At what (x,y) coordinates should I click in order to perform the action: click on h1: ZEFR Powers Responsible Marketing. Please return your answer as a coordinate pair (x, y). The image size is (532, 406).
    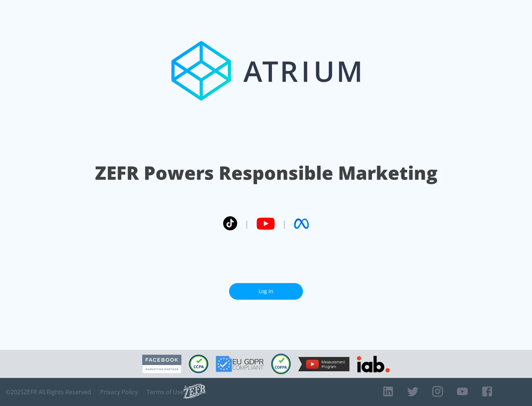
    Looking at the image, I should click on (266, 172).